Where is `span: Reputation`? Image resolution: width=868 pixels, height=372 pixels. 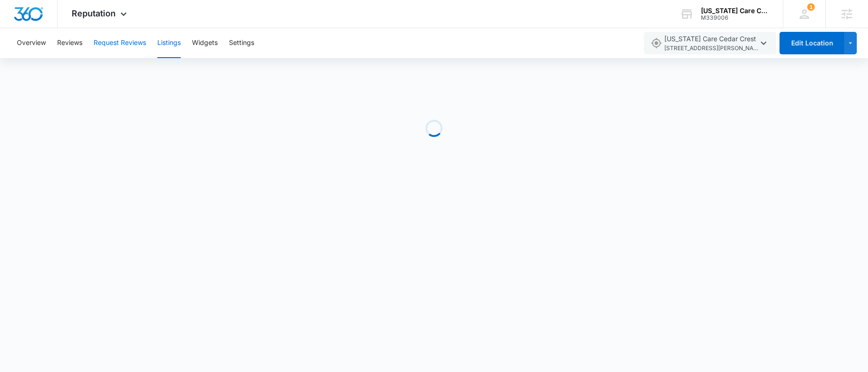 span: Reputation is located at coordinates (94, 13).